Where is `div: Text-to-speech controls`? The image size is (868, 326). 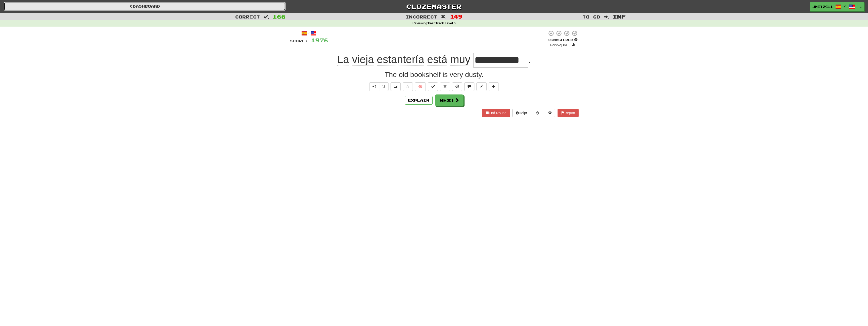 div: Text-to-speech controls is located at coordinates (378, 87).